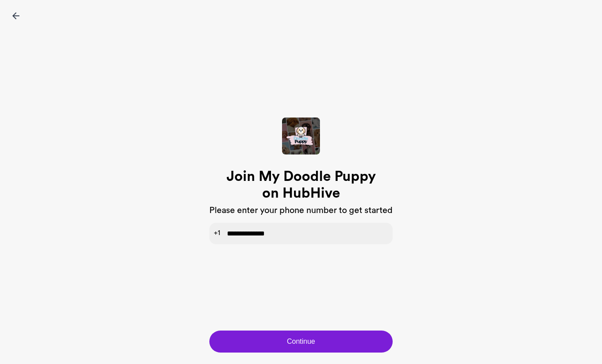 The width and height of the screenshot is (602, 364). I want to click on span: +1, so click(217, 233).